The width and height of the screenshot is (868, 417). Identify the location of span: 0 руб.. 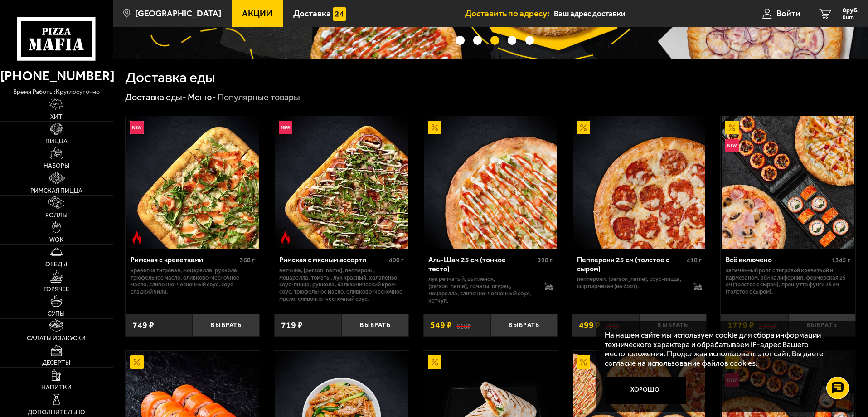
(851, 11).